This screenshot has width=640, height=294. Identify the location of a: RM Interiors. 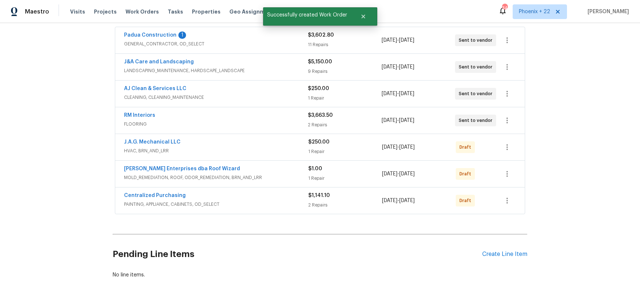
(139, 116).